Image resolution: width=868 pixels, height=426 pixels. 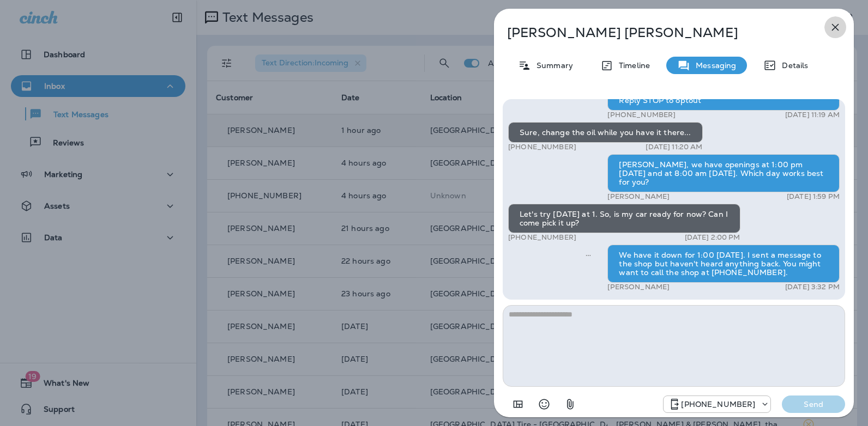 What do you see at coordinates (632, 65) in the screenshot?
I see `p: Timeline` at bounding box center [632, 65].